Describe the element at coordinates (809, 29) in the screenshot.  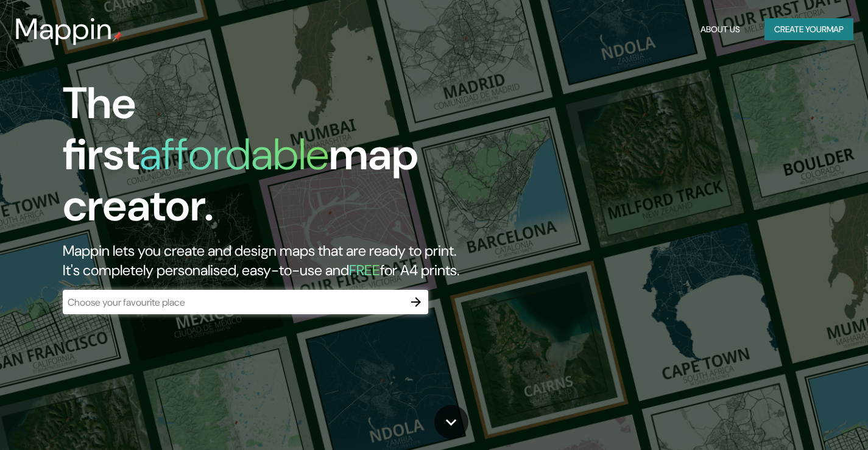
I see `button: Create yourmap` at that location.